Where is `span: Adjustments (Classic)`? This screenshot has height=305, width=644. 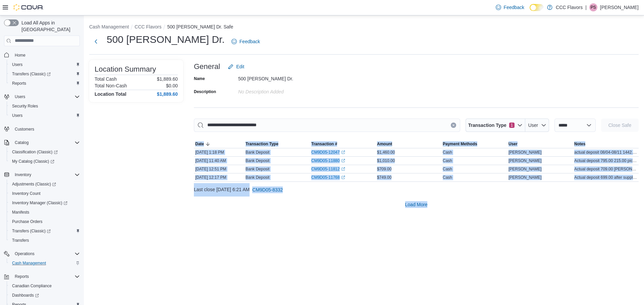
span: Adjustments (Classic) is located at coordinates (34, 184).